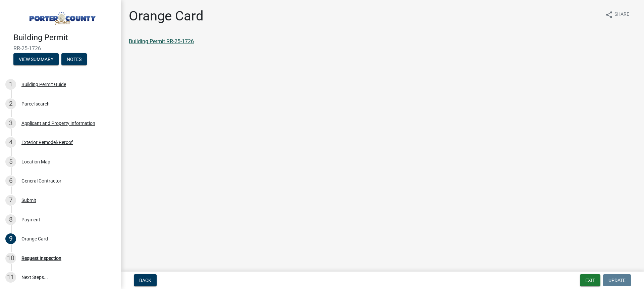 The image size is (644, 289). What do you see at coordinates (36, 60) in the screenshot?
I see `wm-modal-confirm: Summary` at bounding box center [36, 60].